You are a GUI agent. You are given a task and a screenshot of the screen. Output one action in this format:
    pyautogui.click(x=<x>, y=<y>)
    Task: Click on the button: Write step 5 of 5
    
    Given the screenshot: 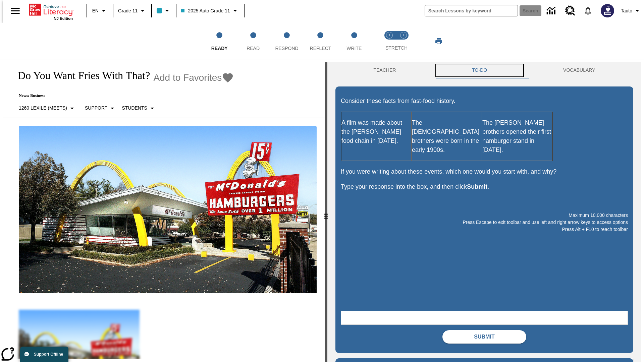 What is the action you would take?
    pyautogui.click(x=354, y=41)
    